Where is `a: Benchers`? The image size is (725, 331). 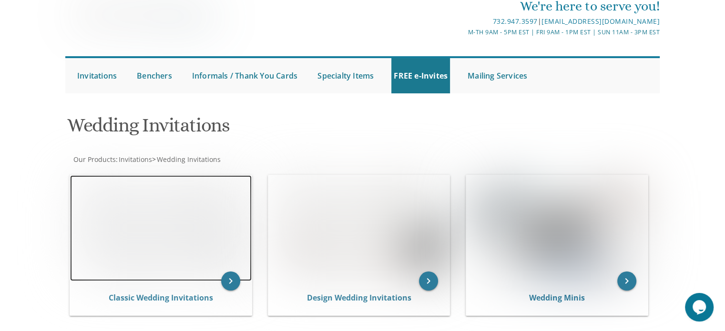
a: Benchers is located at coordinates (154, 76).